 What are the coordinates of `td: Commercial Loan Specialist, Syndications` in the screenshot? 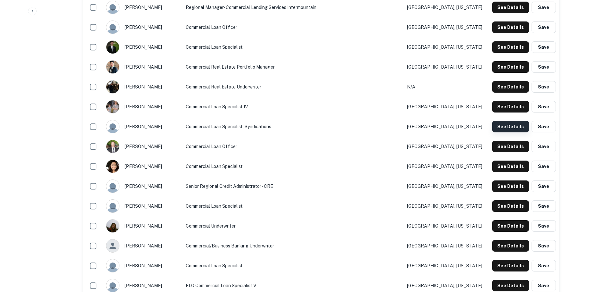 It's located at (293, 126).